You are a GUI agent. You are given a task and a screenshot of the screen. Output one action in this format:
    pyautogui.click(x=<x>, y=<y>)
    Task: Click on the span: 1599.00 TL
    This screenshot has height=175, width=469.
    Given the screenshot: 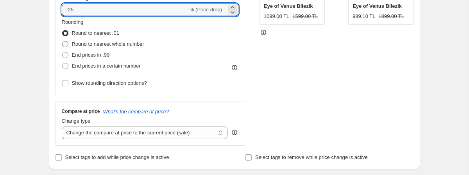 What is the action you would take?
    pyautogui.click(x=305, y=16)
    